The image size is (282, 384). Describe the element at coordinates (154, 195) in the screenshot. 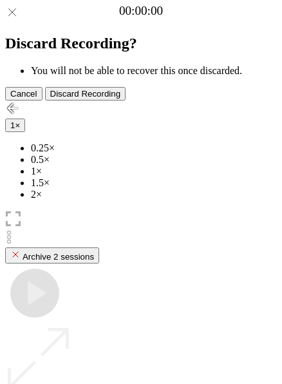

I see `li: 2×` at that location.